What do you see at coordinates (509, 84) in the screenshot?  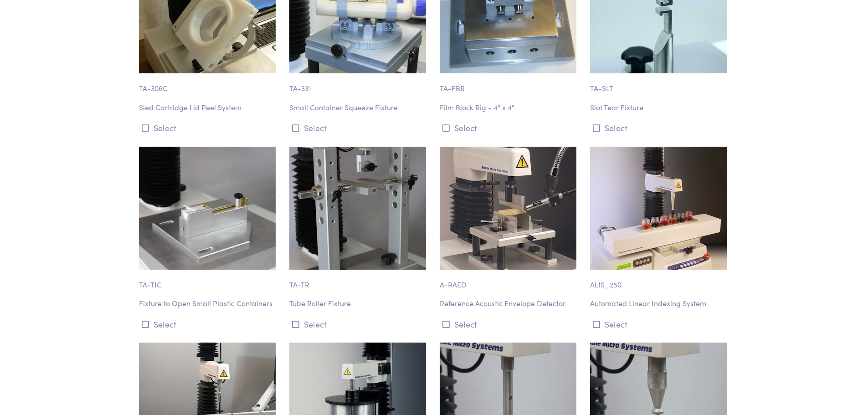 I see `p: TA-FBR` at bounding box center [509, 84].